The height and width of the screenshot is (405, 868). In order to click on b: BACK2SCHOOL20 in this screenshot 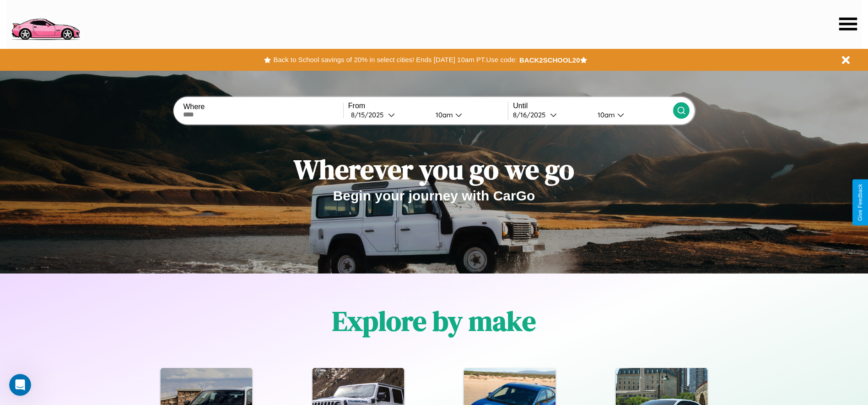, I will do `click(550, 60)`.